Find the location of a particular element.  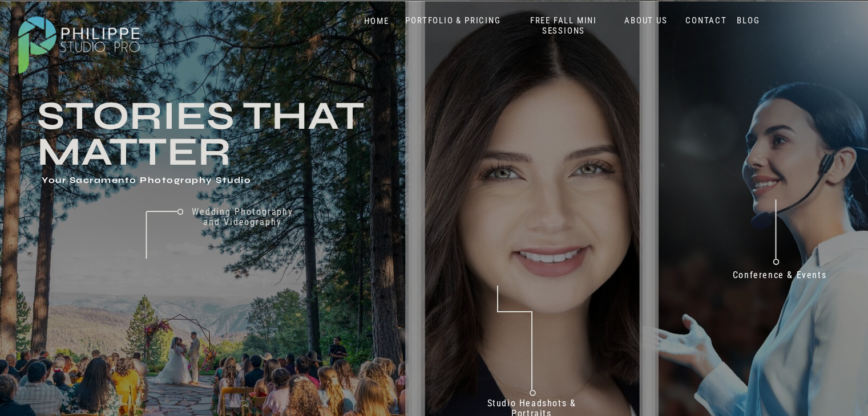

nav: CONTACT is located at coordinates (706, 21).